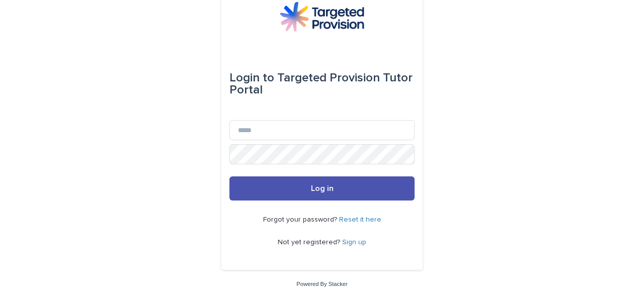 This screenshot has height=298, width=644. Describe the element at coordinates (321, 284) in the screenshot. I see `a: Powered By Stacker` at that location.